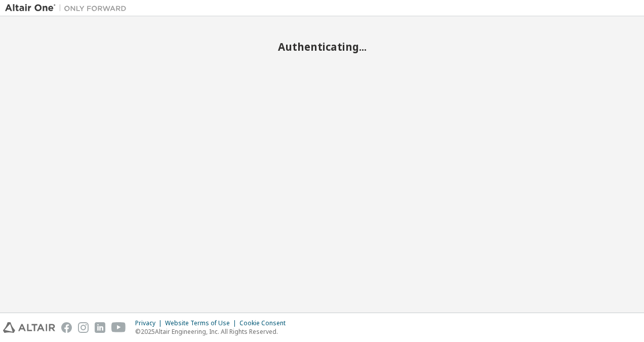 The image size is (644, 342). What do you see at coordinates (213, 331) in the screenshot?
I see `p: © 2025 Altair Engineering, Inc. All Rights Reserved.` at bounding box center [213, 331].